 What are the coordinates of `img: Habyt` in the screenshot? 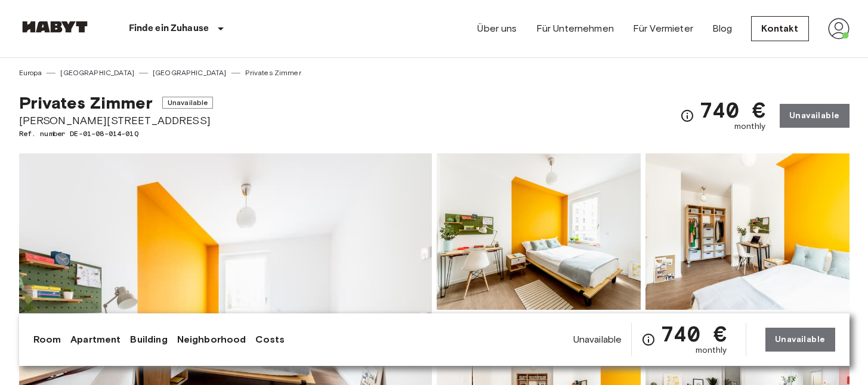 It's located at (55, 27).